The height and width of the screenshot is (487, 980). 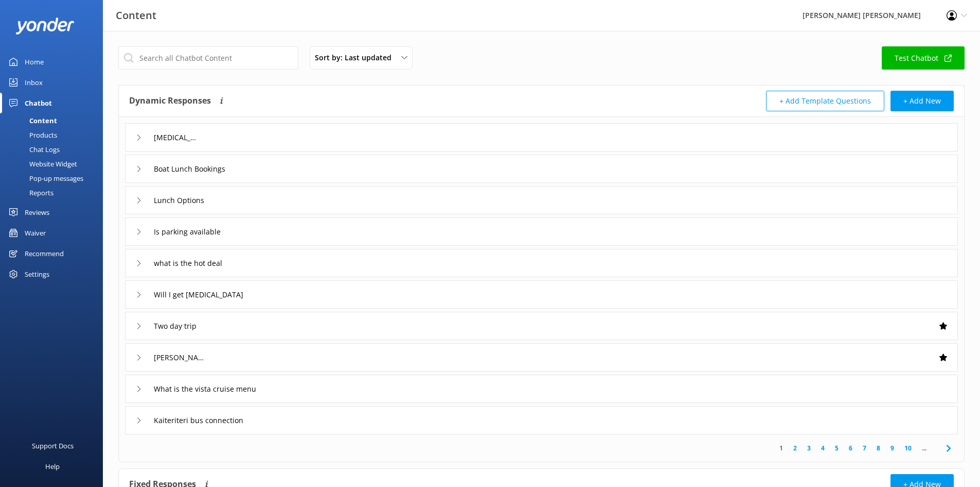 What do you see at coordinates (52, 466) in the screenshot?
I see `div: Help` at bounding box center [52, 466].